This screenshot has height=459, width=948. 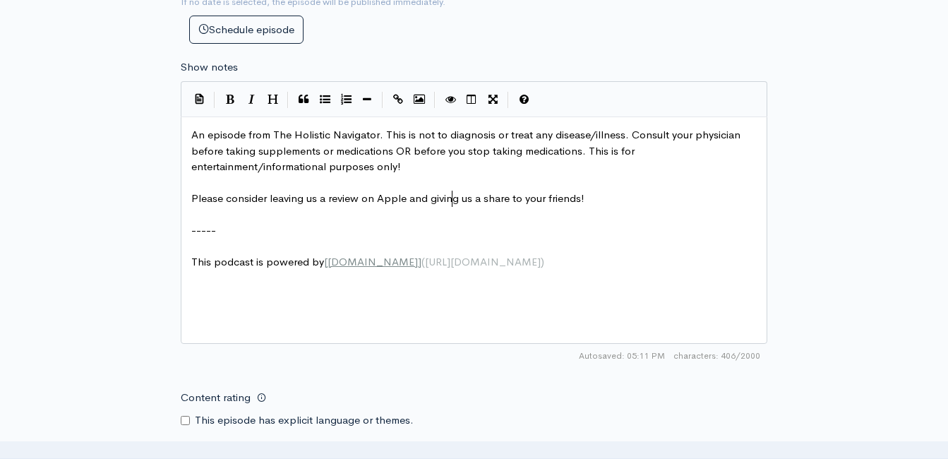 What do you see at coordinates (215, 397) in the screenshot?
I see `label: Content rating` at bounding box center [215, 397].